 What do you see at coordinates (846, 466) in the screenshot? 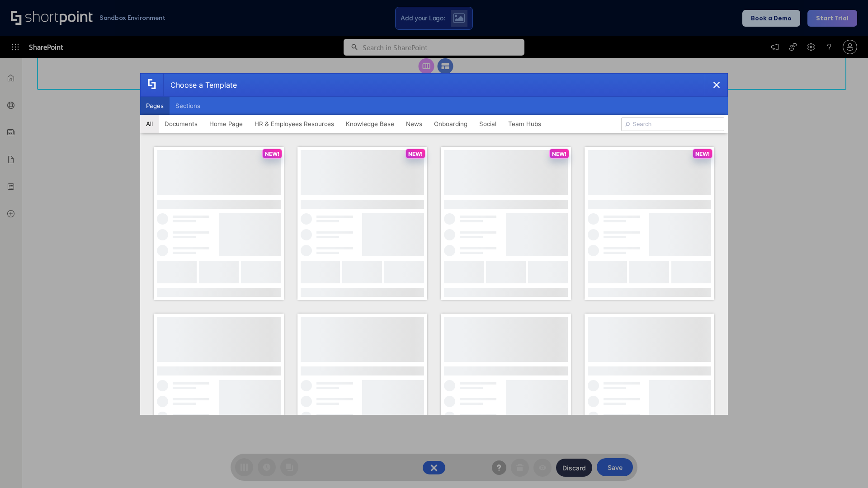
I see `div: Chat Widget` at bounding box center [846, 466].